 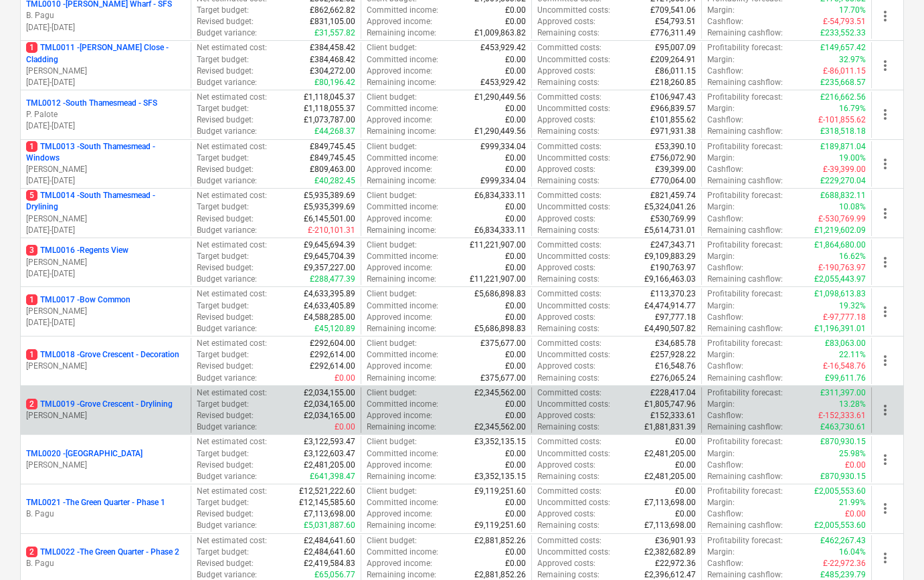 What do you see at coordinates (329, 219) in the screenshot?
I see `p: £6,145,501.00` at bounding box center [329, 219].